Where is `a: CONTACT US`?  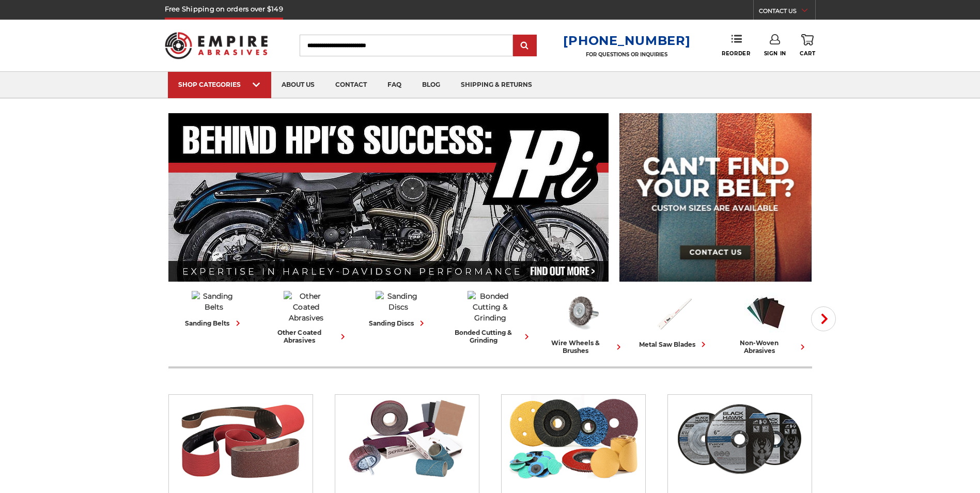
a: CONTACT US is located at coordinates (787, 12).